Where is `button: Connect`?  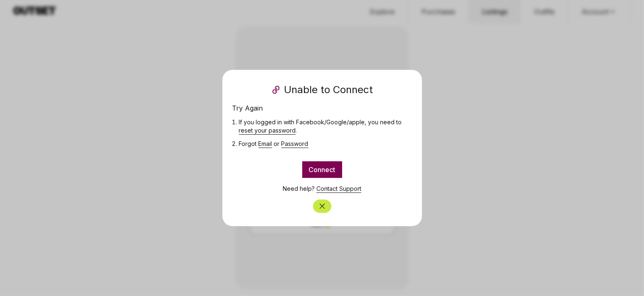
button: Connect is located at coordinates (322, 170).